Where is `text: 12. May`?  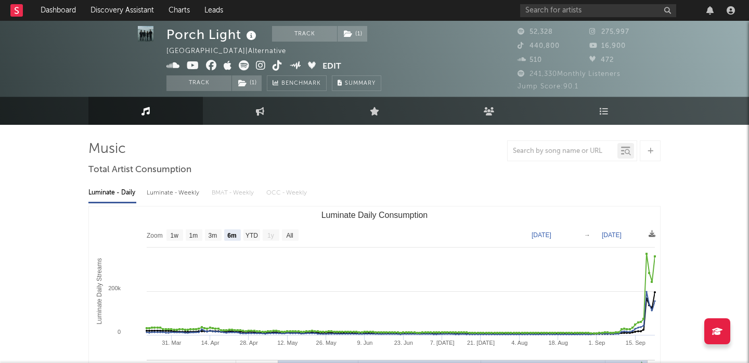 text: 12. May is located at coordinates (288, 343).